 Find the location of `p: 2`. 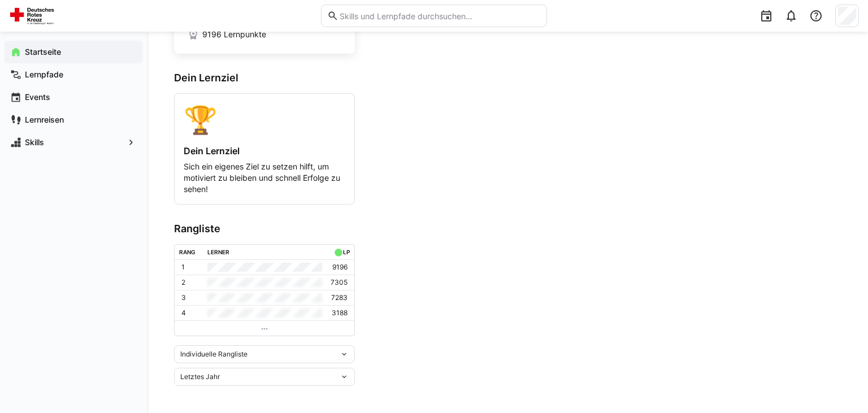

p: 2 is located at coordinates (183, 282).